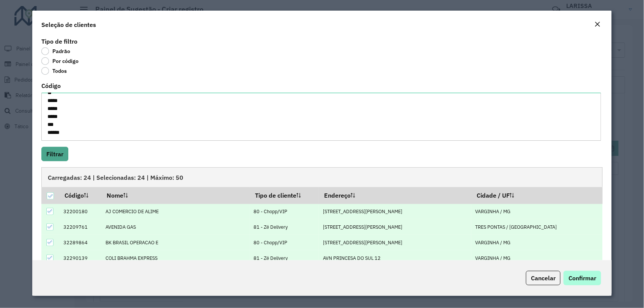 Image resolution: width=644 pixels, height=308 pixels. What do you see at coordinates (284, 195) in the screenshot?
I see `th: Tipo de cliente` at bounding box center [284, 195].